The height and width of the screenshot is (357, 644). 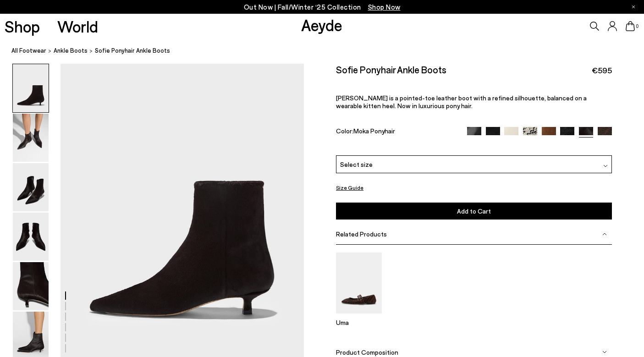 What do you see at coordinates (31, 137) in the screenshot?
I see `img: Sofie Ponyhair Ankle Boots - Image 2` at bounding box center [31, 137].